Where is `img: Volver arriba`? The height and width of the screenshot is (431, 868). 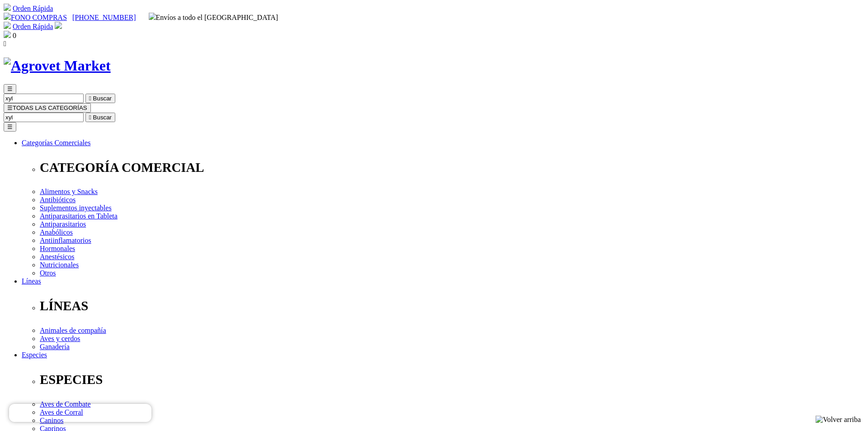
img: Volver arriba is located at coordinates (838, 420).